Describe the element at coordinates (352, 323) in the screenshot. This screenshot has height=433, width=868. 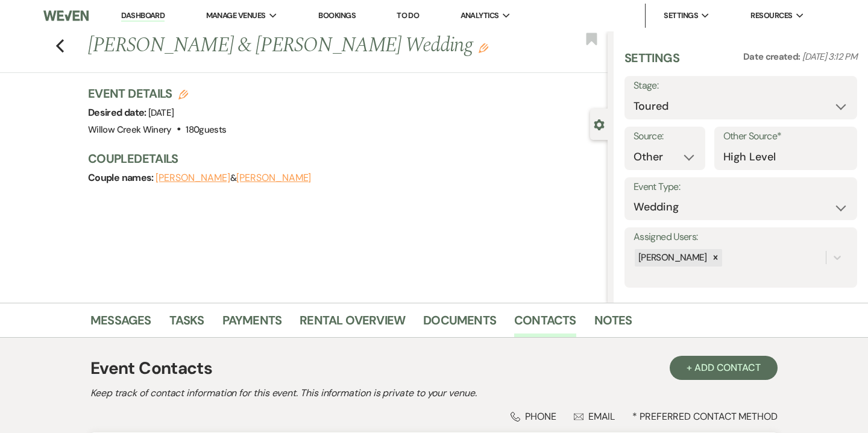
I see `a: Rental Overview` at that location.